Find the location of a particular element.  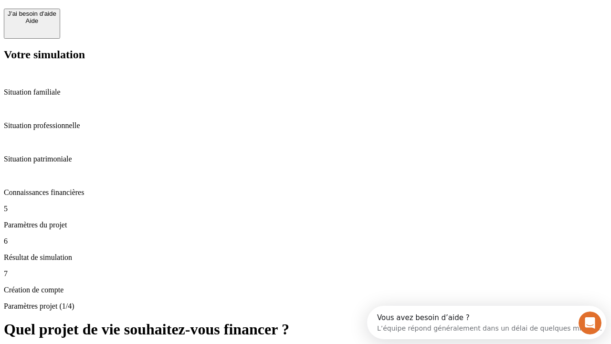

div: L’équipe répond généralement dans un délai de quelques minutes. is located at coordinates (122, 21).